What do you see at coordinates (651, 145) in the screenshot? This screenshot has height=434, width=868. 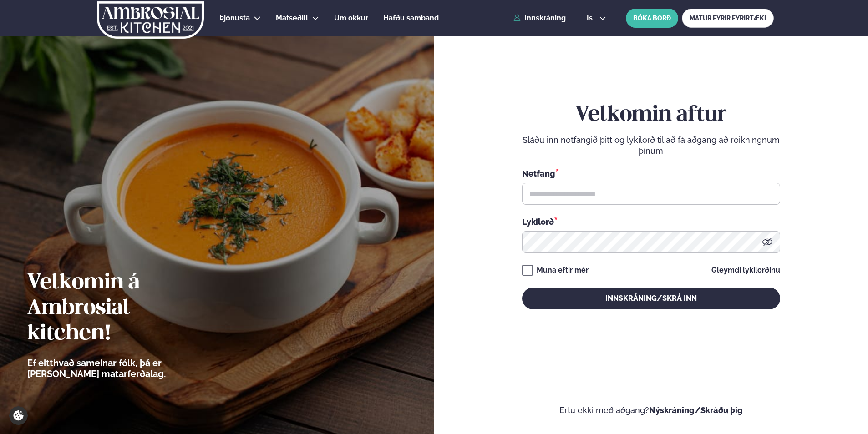 I see `p: Sláðu inn netfangið þitt og lykilorð til að fá aðgang að reikningnum þínum` at bounding box center [651, 145].